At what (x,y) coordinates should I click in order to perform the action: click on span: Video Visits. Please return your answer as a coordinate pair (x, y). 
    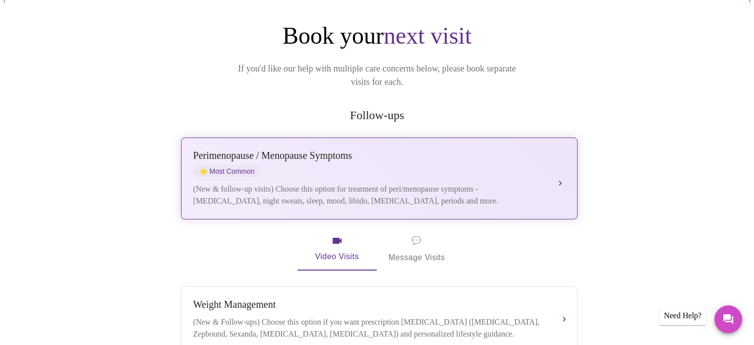
    Looking at the image, I should click on (337, 249).